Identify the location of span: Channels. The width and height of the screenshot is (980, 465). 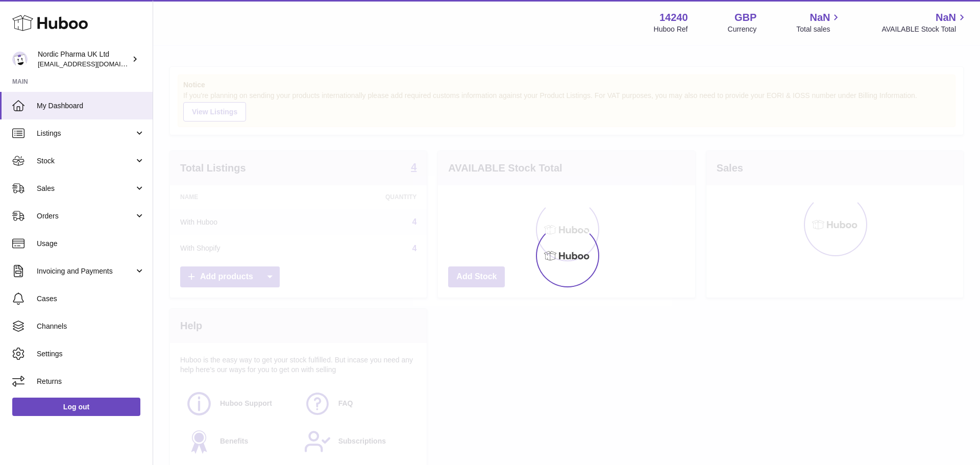
(91, 326).